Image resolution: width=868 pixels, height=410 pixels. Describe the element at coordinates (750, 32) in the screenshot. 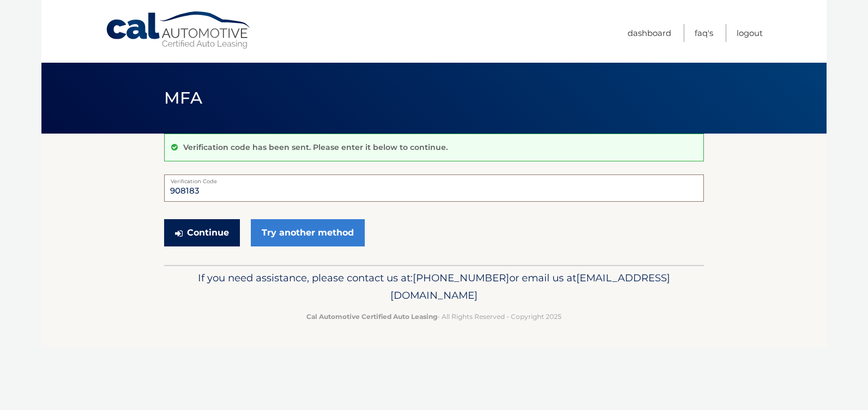

I see `a: Logout` at that location.